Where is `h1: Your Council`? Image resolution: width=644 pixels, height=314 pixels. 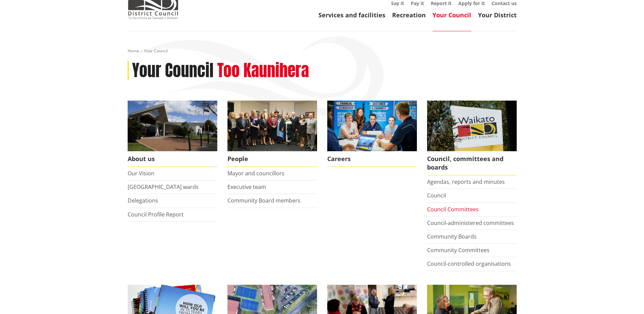
h1: Your Council is located at coordinates (173, 71).